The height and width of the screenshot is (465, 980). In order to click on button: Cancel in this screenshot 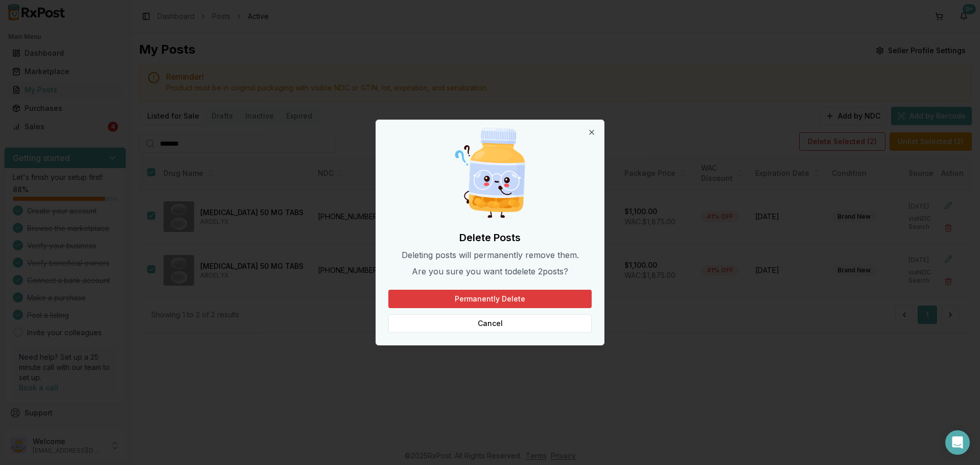, I will do `click(490, 323)`.